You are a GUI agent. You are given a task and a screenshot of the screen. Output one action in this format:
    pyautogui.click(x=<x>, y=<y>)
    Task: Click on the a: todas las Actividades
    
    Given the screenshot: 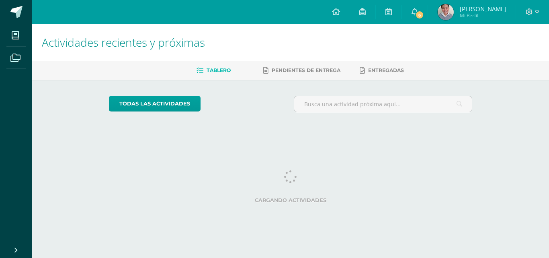 What is the action you would take?
    pyautogui.click(x=155, y=103)
    